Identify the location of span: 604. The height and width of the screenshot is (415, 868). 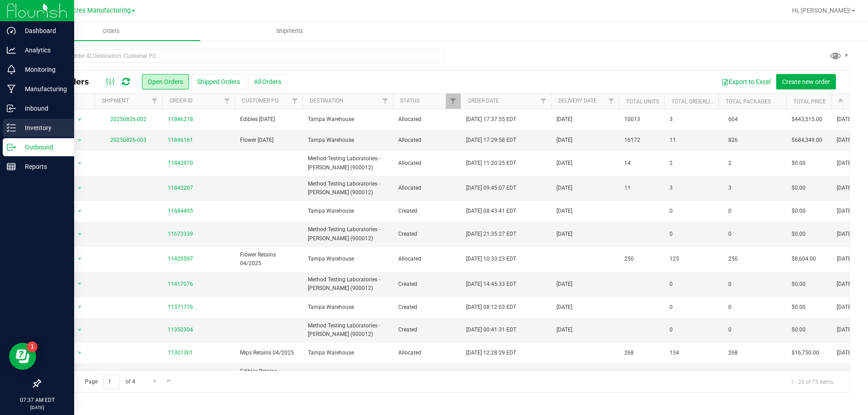
(733, 119).